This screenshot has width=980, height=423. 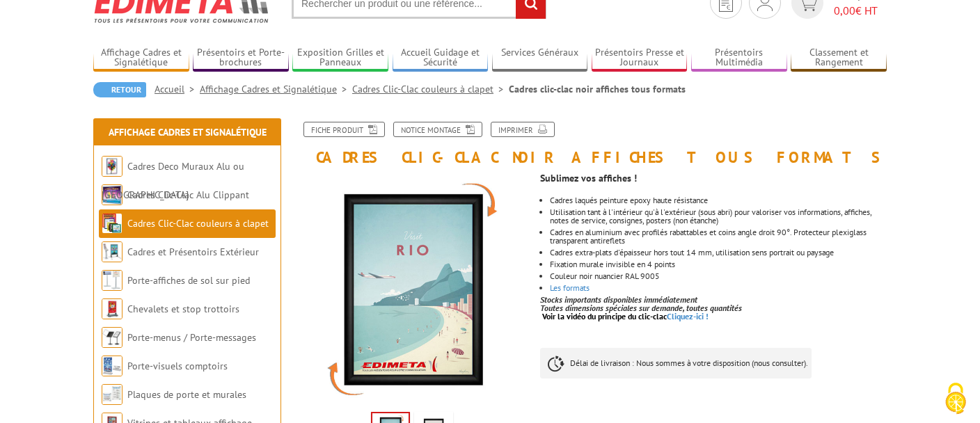 What do you see at coordinates (640, 58) in the screenshot?
I see `a: Présentoirs Presse et Journaux` at bounding box center [640, 58].